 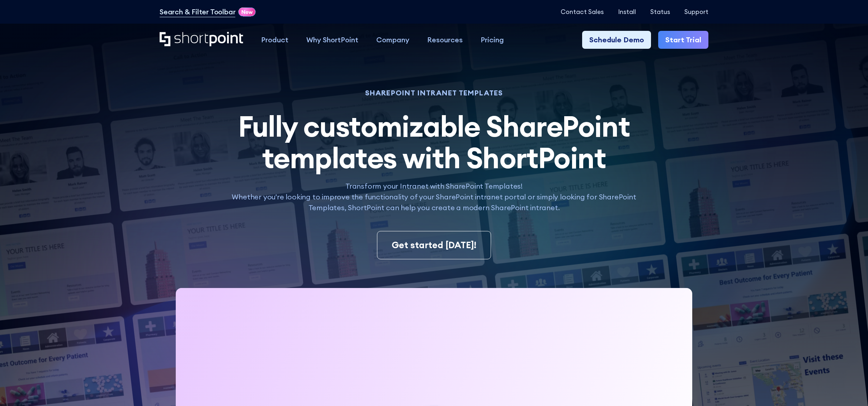 I want to click on p: Support, so click(x=696, y=12).